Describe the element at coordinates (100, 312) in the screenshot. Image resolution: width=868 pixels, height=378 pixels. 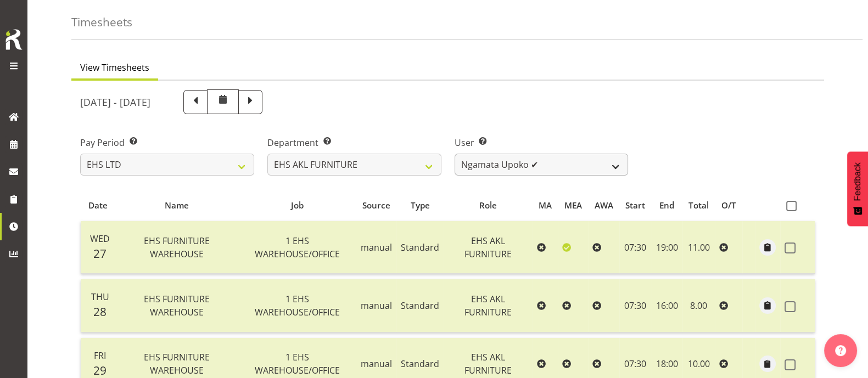
I see `span: 28` at that location.